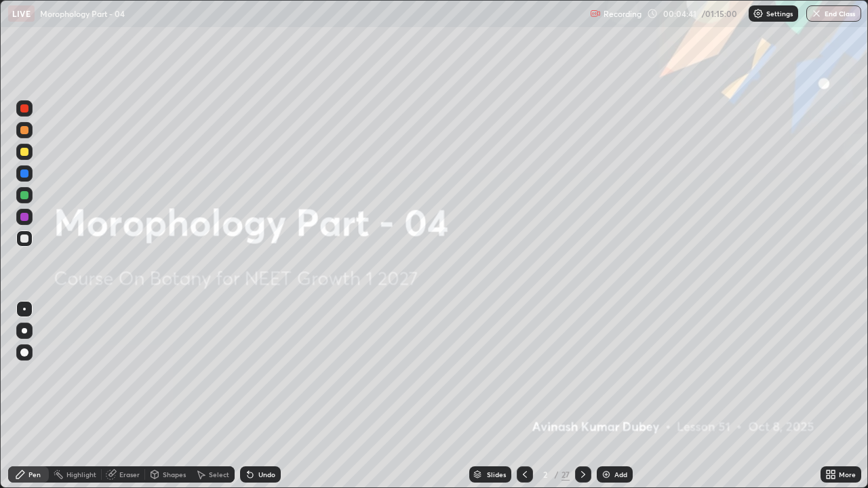  I want to click on p: LIVE, so click(21, 14).